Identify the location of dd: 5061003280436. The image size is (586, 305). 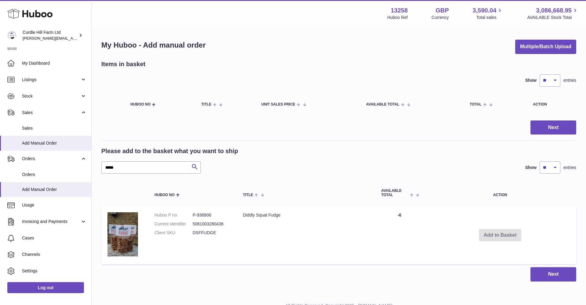
(211, 224).